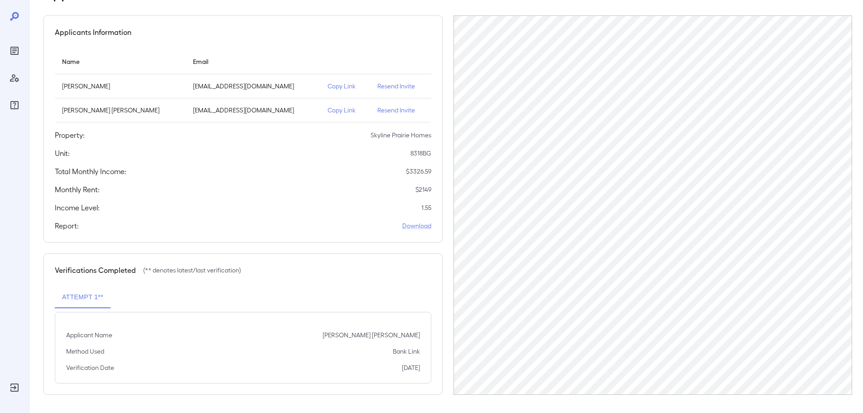 This screenshot has width=863, height=413. What do you see at coordinates (426, 207) in the screenshot?
I see `p: 1.55` at bounding box center [426, 207].